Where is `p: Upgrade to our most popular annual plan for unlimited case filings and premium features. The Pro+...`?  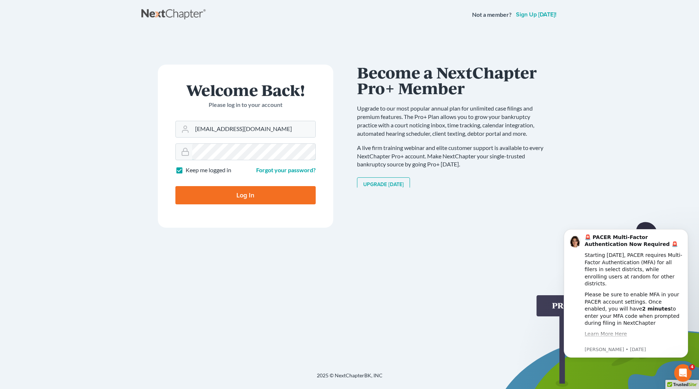
p: Upgrade to our most popular annual plan for unlimited case filings and premium features. The Pro+... is located at coordinates (454, 121).